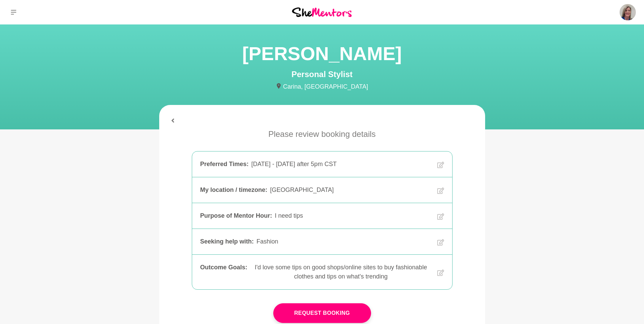 This screenshot has height=324, width=644. Describe the element at coordinates (322, 313) in the screenshot. I see `button: Request Booking` at that location.